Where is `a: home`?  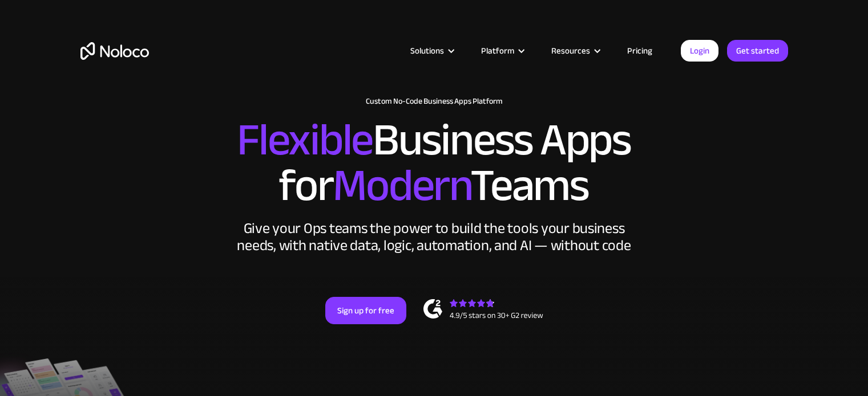 a: home is located at coordinates (115, 51).